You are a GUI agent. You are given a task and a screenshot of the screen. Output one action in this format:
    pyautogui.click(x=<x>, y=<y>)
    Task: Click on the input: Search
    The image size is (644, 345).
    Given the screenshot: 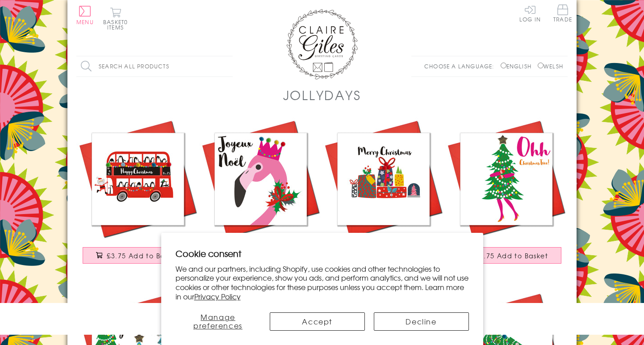 What is the action you would take?
    pyautogui.click(x=228, y=66)
    